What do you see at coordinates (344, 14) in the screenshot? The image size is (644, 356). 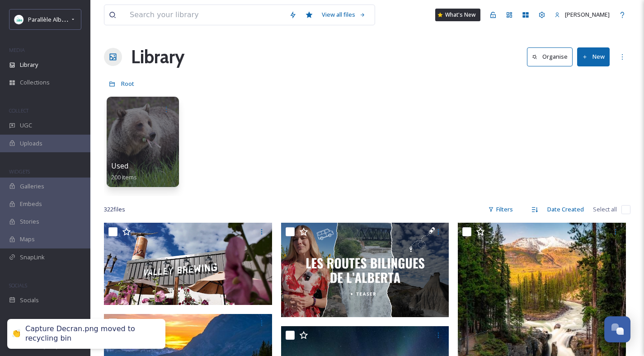 I see `a: View all files` at bounding box center [344, 14].